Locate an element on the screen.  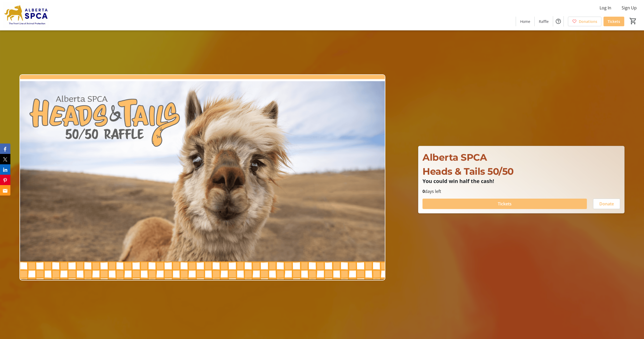
button: Help is located at coordinates (559, 21).